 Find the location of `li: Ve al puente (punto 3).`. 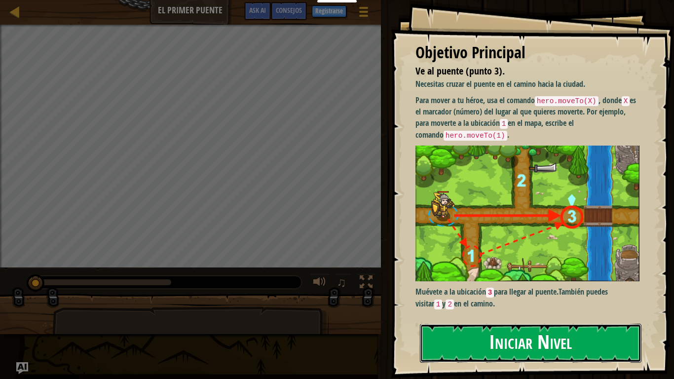

li: Ve al puente (punto 3). is located at coordinates (520, 71).